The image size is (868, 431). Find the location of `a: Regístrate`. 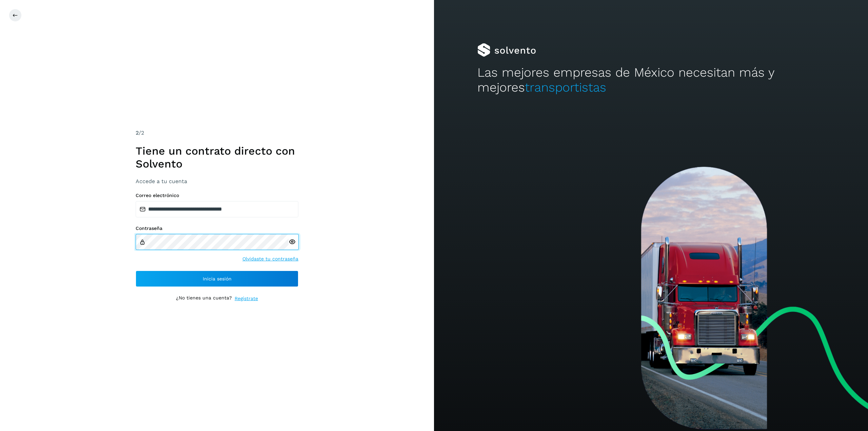

a: Regístrate is located at coordinates (246, 298).